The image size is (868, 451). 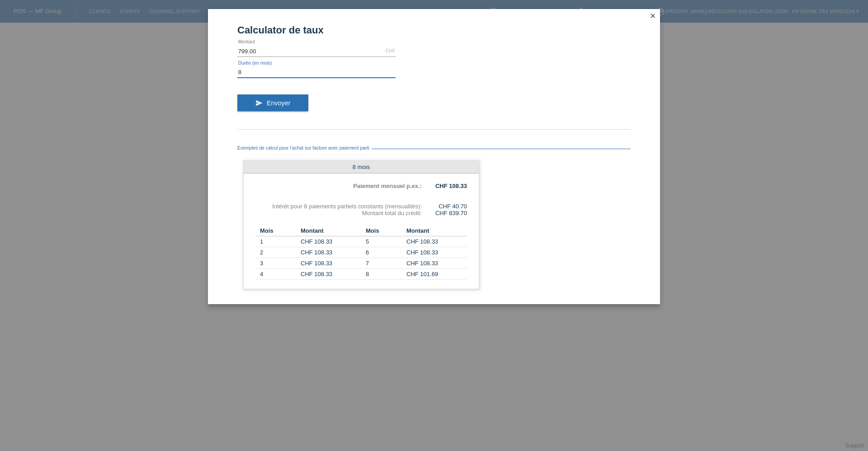 What do you see at coordinates (278, 103) in the screenshot?
I see `span: Envoyer` at bounding box center [278, 103].